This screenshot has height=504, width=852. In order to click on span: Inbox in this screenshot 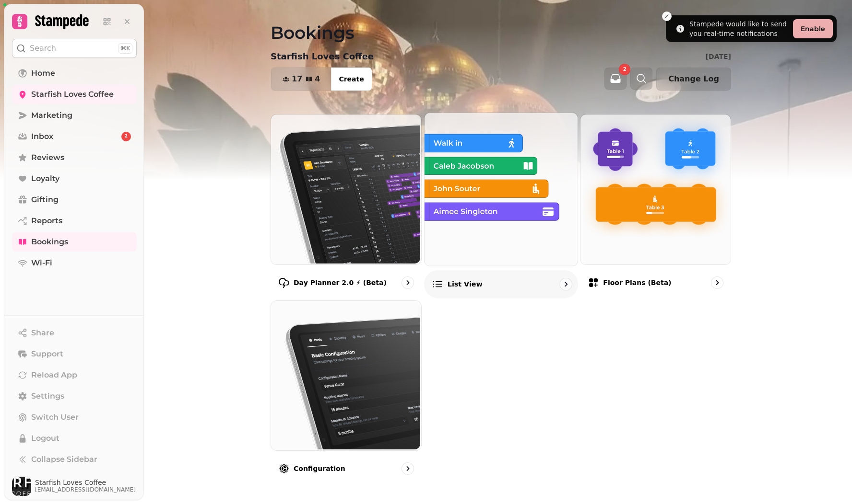, I will do `click(42, 137)`.